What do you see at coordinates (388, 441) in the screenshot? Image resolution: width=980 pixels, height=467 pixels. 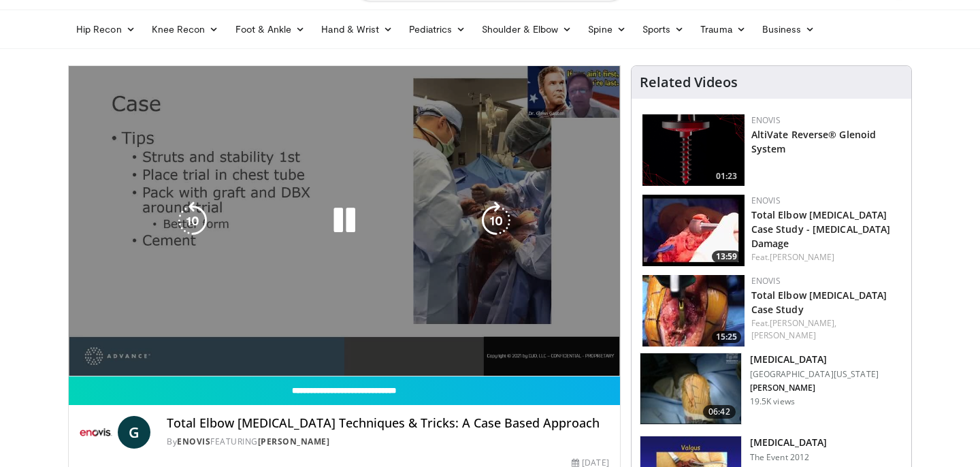 I see `div: By FEATURING` at bounding box center [388, 441].